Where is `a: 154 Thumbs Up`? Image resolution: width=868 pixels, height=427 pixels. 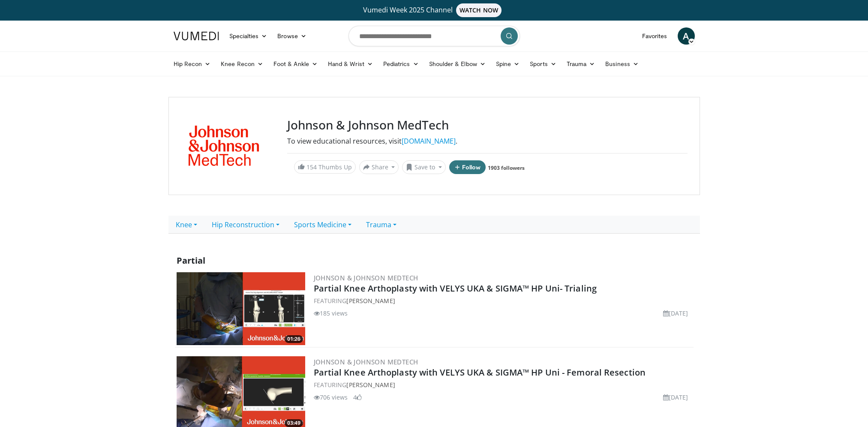 a: 154 Thumbs Up is located at coordinates (325, 166).